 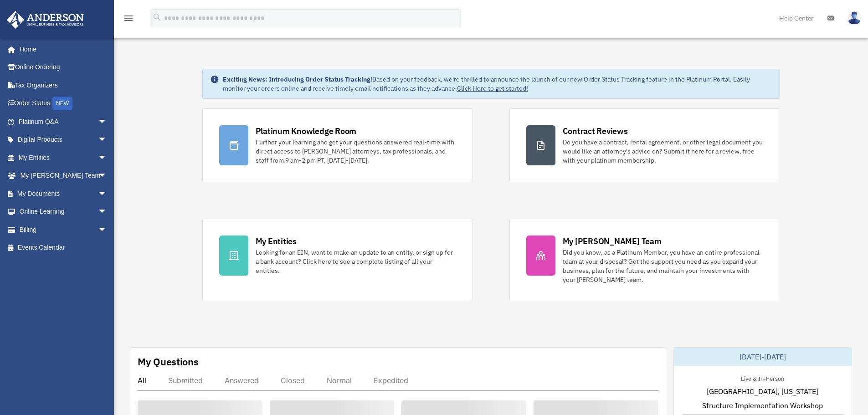 I want to click on a: Events Calendar, so click(x=63, y=248).